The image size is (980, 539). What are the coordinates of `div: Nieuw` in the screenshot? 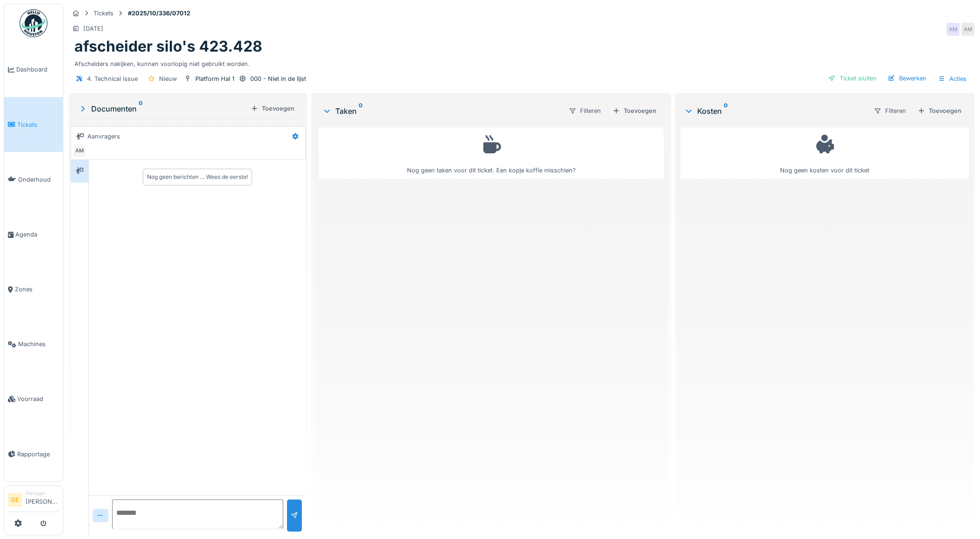 It's located at (168, 79).